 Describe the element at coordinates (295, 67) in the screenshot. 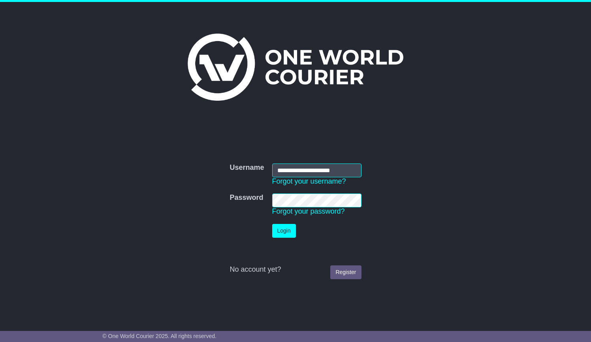

I see `img: One World` at that location.